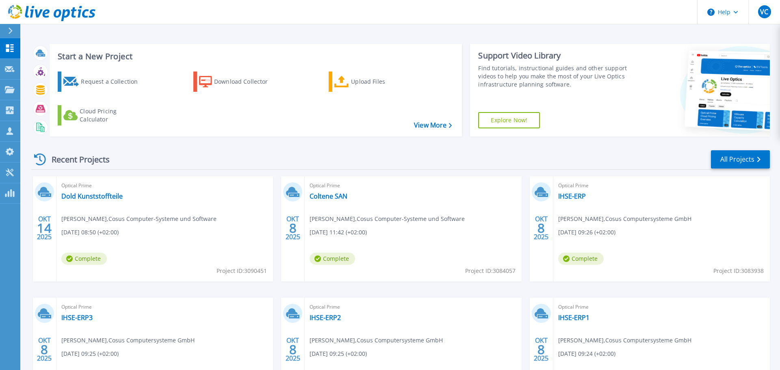 This screenshot has width=780, height=370. What do you see at coordinates (490, 271) in the screenshot?
I see `span: Project ID: 3084057` at bounding box center [490, 271].